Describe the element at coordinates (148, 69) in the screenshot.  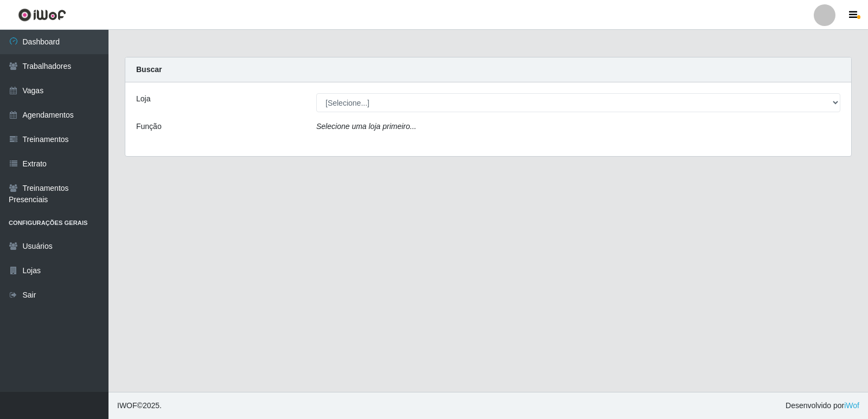
I see `strong: Buscar` at that location.